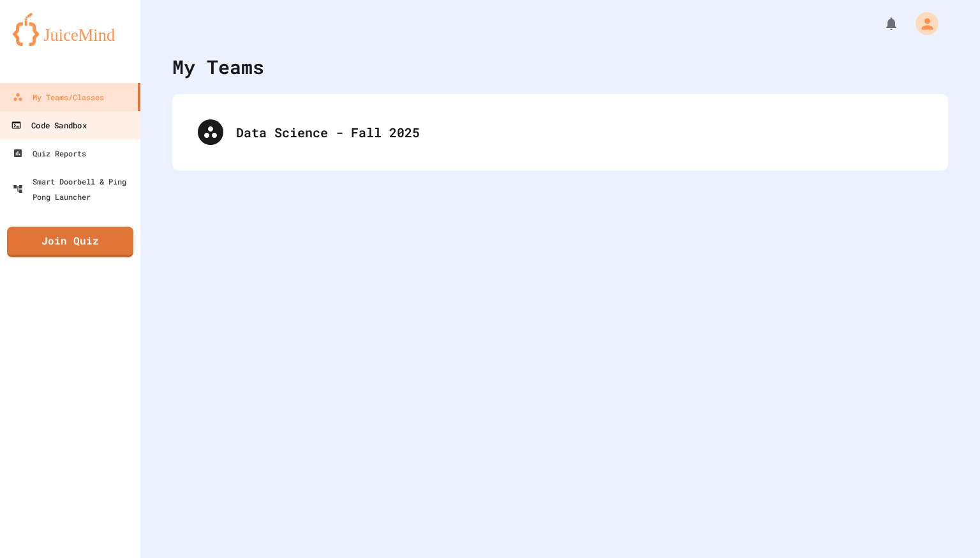 The width and height of the screenshot is (980, 558). What do you see at coordinates (58, 97) in the screenshot?
I see `div: My Teams/Classes` at bounding box center [58, 97].